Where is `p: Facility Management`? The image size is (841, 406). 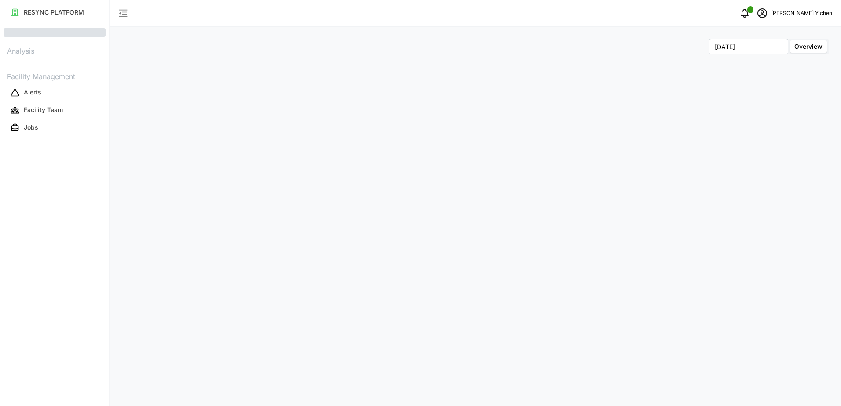 p: Facility Management is located at coordinates (55, 76).